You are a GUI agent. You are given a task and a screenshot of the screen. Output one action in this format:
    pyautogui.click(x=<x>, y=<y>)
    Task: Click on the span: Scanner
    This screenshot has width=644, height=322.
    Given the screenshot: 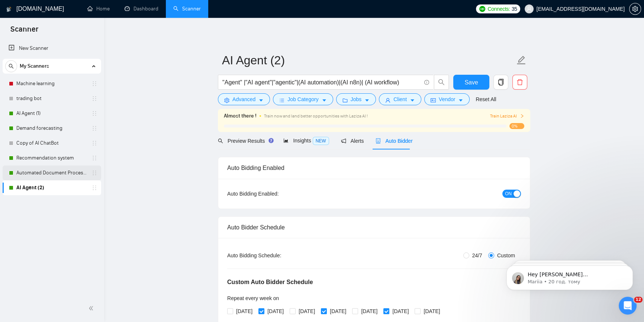 What is the action you would take?
    pyautogui.click(x=24, y=32)
    